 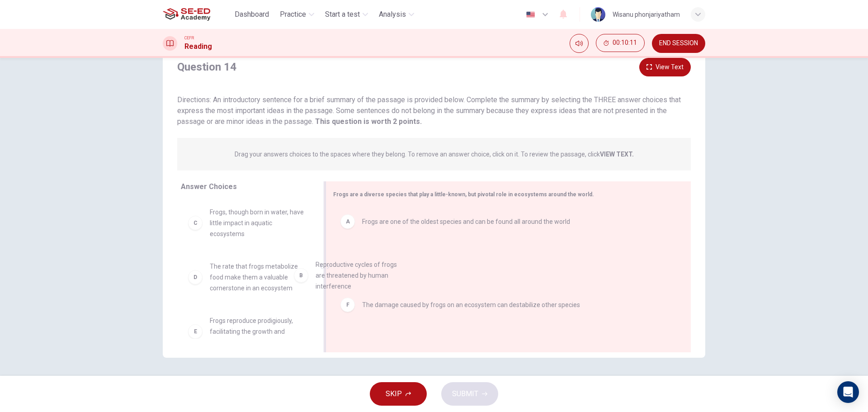 I want to click on span: END SESSION, so click(x=678, y=44).